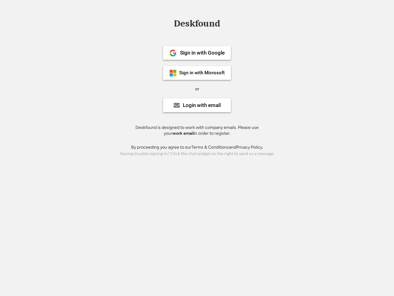 The height and width of the screenshot is (296, 394). What do you see at coordinates (183, 133) in the screenshot?
I see `strong: work email` at bounding box center [183, 133].